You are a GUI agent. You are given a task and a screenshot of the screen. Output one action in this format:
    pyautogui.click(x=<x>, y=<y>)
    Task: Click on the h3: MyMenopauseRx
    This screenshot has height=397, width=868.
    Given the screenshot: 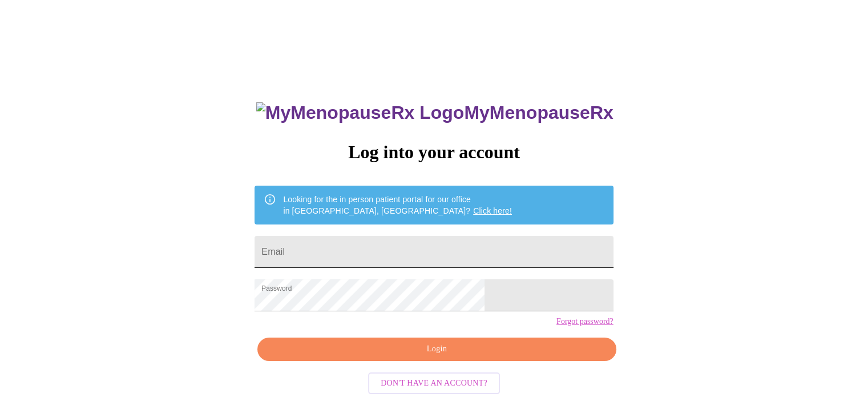 What is the action you would take?
    pyautogui.click(x=435, y=112)
    